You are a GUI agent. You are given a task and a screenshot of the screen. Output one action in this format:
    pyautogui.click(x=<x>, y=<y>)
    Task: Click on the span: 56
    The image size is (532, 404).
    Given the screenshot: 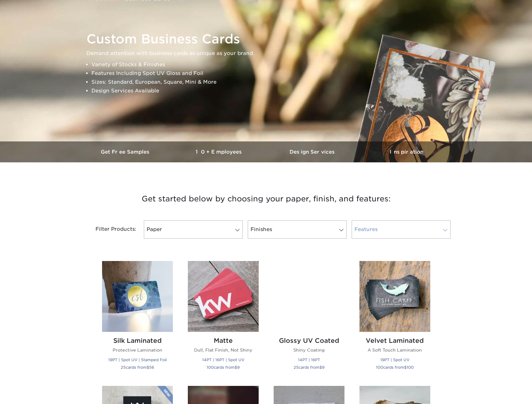 What is the action you would take?
    pyautogui.click(x=152, y=367)
    